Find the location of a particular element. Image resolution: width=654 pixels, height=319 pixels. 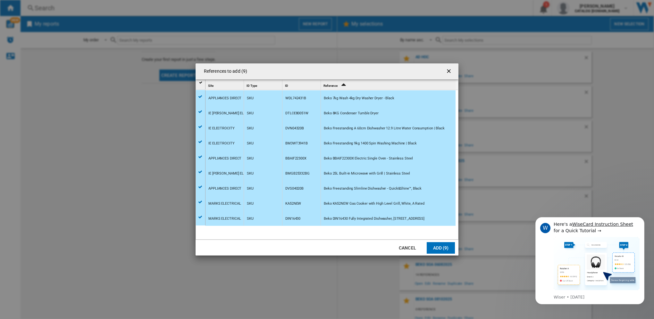

ng-md-icon: getI18NText('BUTTONS.CLOSE_DIALOG') is located at coordinates (449, 72).